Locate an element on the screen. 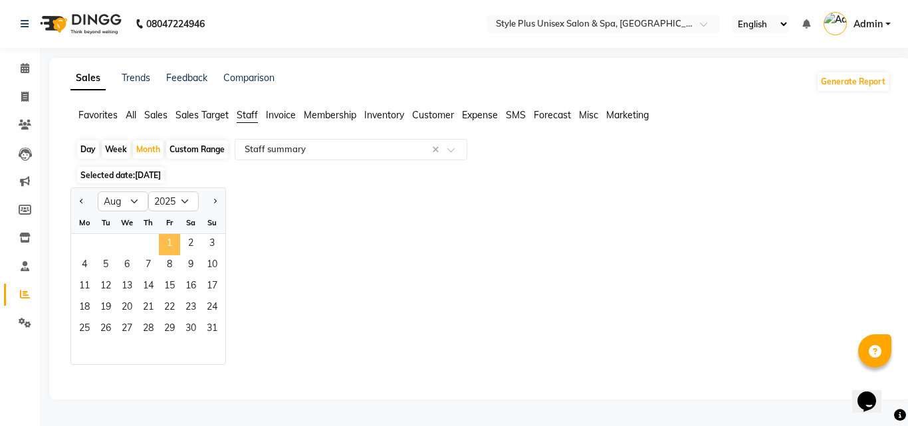 Image resolution: width=908 pixels, height=426 pixels. div: Monday, August 4, 2025 is located at coordinates (84, 266).